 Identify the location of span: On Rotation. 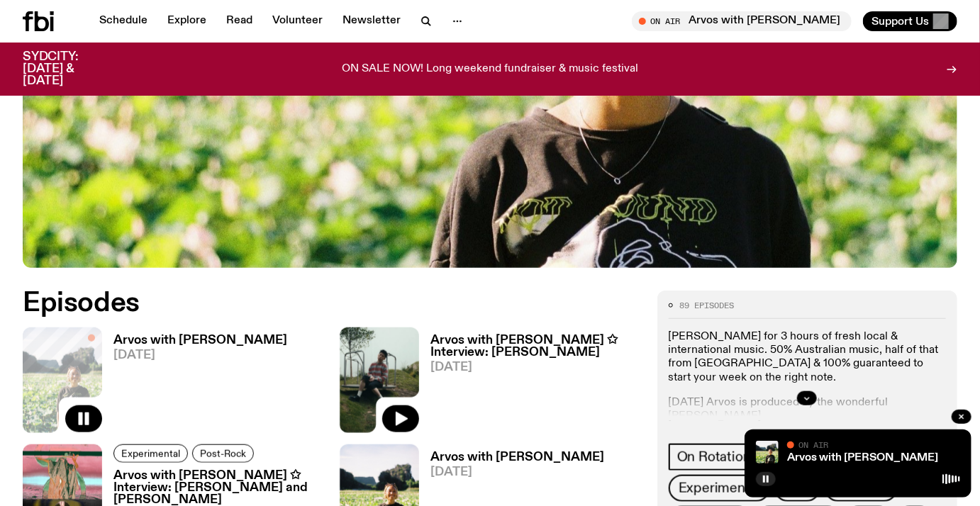
(714, 457).